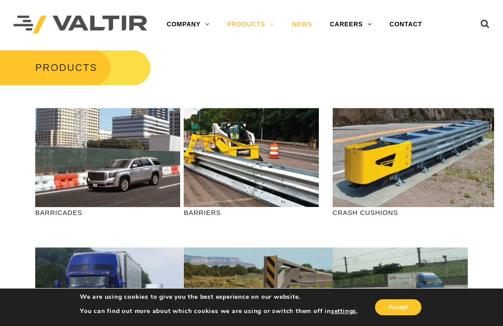 This screenshot has height=326, width=503. Describe the element at coordinates (219, 297) in the screenshot. I see `p: We are using cookies to give you the best experience on our website.` at that location.